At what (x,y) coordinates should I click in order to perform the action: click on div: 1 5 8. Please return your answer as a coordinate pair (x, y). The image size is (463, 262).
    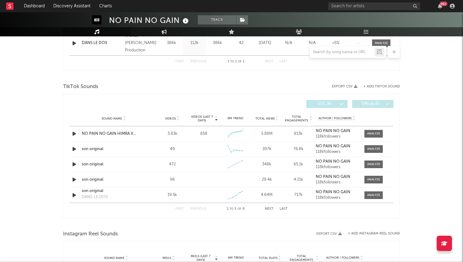
    Looking at the image, I should click on (236, 209).